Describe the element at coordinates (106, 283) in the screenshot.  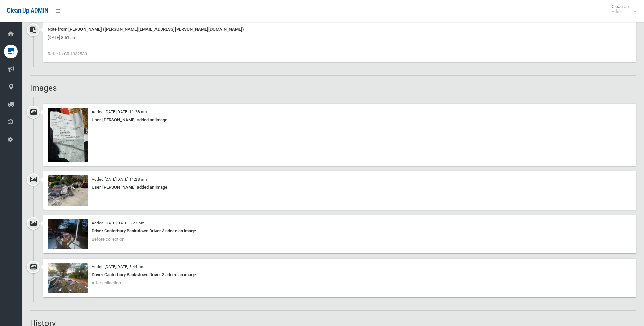
I see `span: After collection` at that location.